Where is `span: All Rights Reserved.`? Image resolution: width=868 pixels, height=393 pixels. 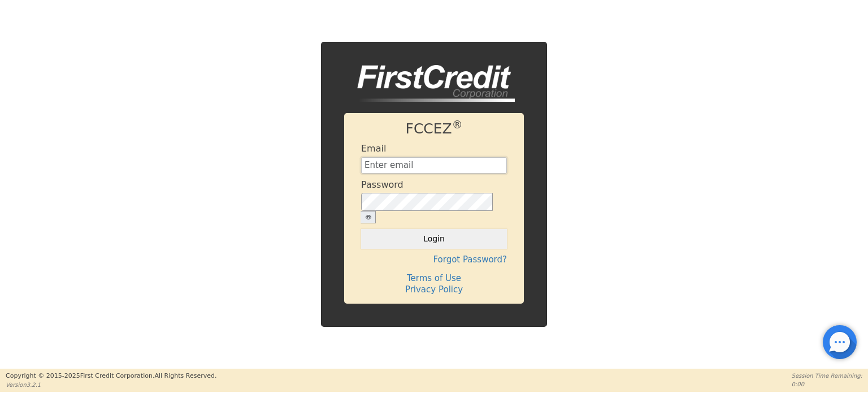
span: All Rights Reserved. is located at coordinates (185, 375).